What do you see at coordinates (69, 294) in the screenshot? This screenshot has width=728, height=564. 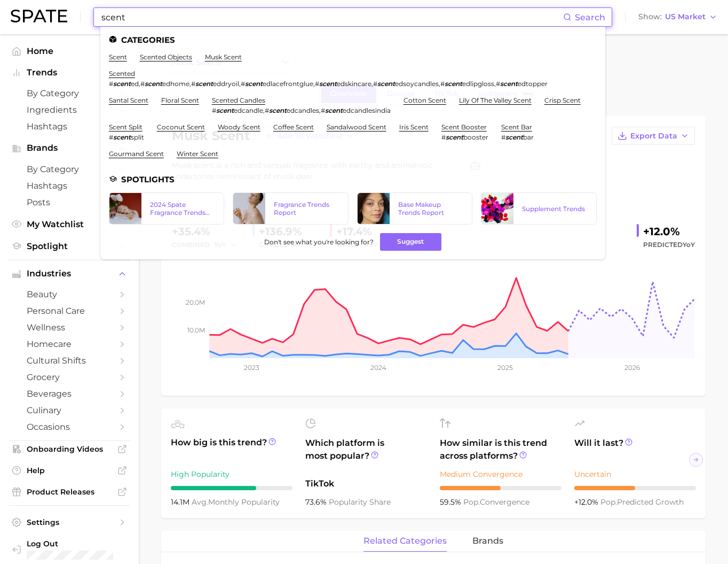 I see `span: beauty` at bounding box center [69, 294].